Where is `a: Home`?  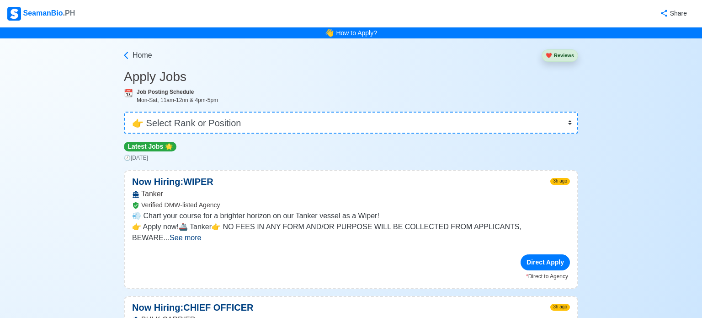 a: Home is located at coordinates (137, 55).